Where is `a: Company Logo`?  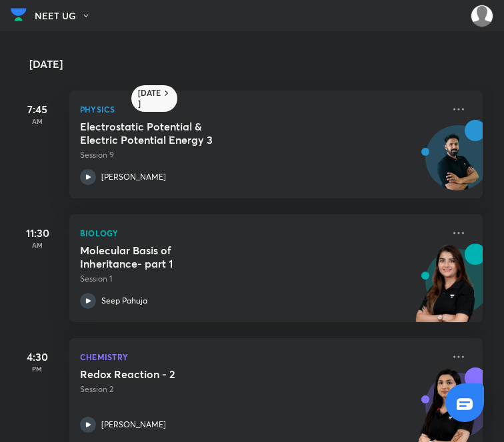 a: Company Logo is located at coordinates (19, 16).